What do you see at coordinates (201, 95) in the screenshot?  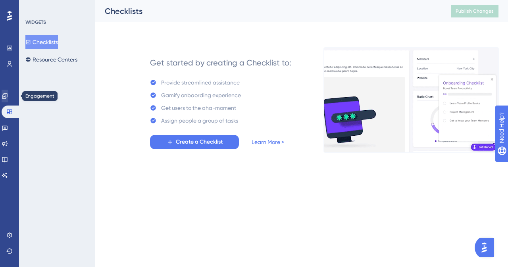 I see `div: Gamify onbaording experience` at bounding box center [201, 95].